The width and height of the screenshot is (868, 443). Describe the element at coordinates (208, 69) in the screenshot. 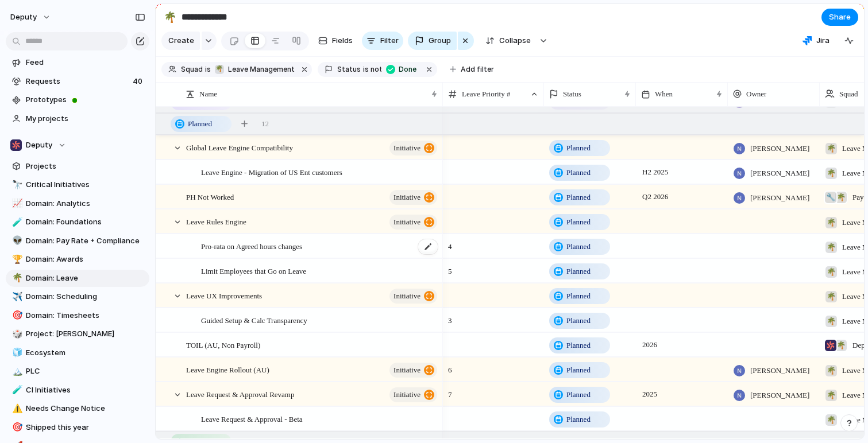

I see `button: is` at that location.